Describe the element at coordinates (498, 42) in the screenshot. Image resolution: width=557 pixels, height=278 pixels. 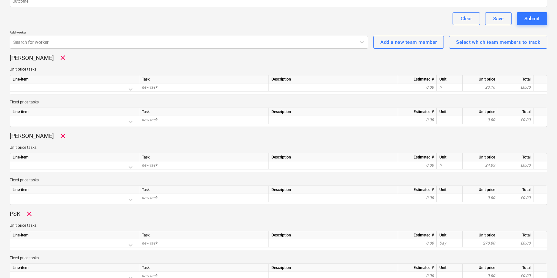
I see `button: Select which team members to track` at that location.